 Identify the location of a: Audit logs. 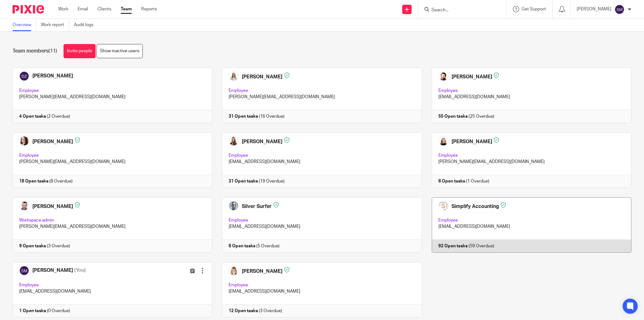
(86, 25).